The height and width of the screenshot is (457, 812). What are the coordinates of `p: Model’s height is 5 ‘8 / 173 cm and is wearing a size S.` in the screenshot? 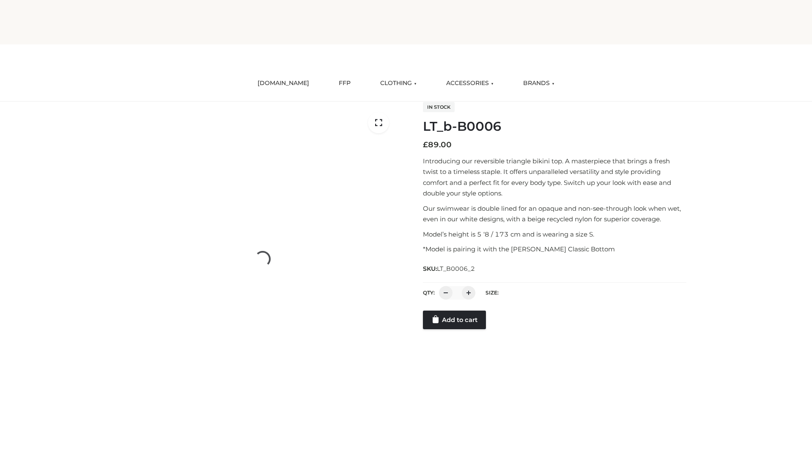 It's located at (555, 234).